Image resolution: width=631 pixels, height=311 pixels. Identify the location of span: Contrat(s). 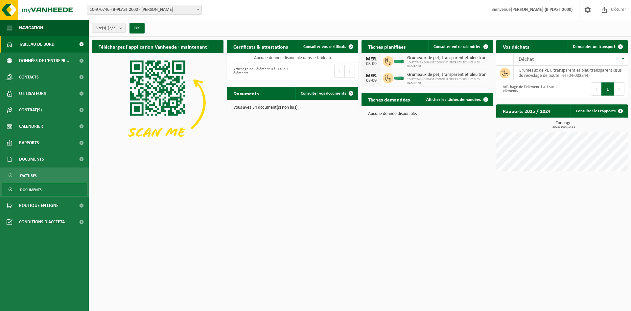
(30, 110).